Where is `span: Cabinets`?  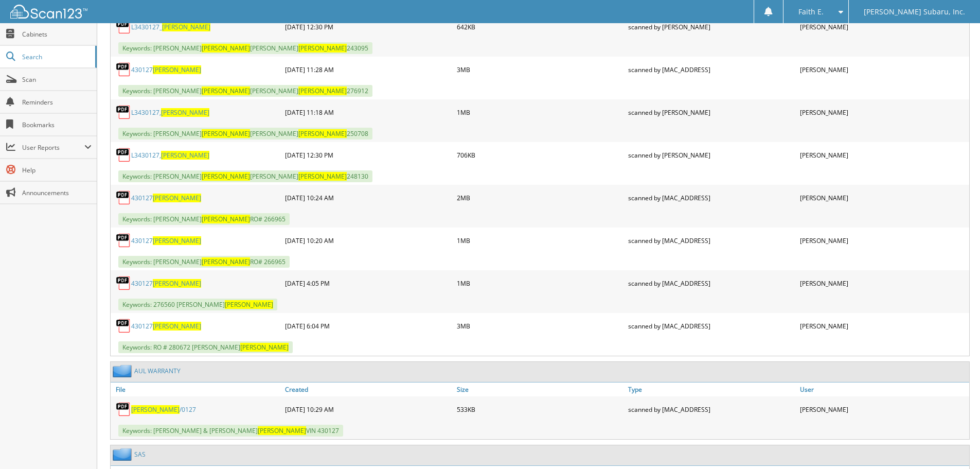 span: Cabinets is located at coordinates (56, 34).